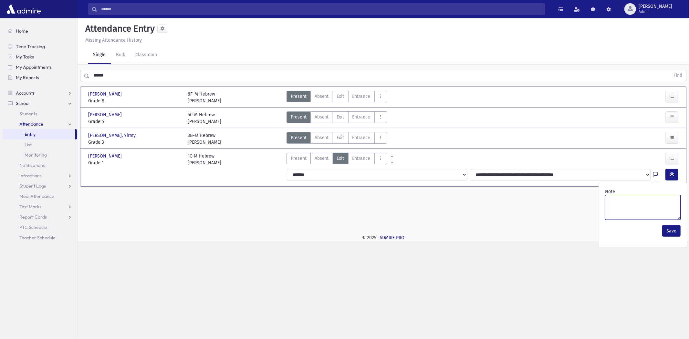 This screenshot has height=339, width=689. I want to click on a: Teacher Schedule, so click(40, 238).